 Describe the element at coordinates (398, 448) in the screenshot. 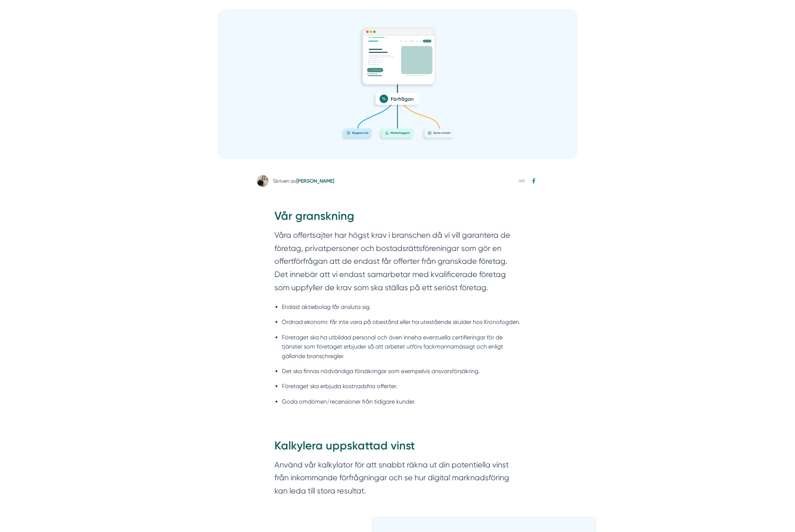

I see `h2: Kalkylera uppskattad vinst` at that location.